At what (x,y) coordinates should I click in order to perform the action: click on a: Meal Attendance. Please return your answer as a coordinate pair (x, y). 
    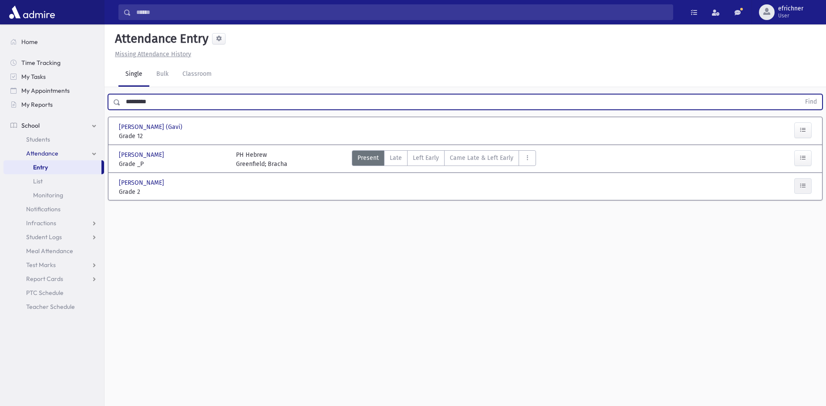
    Looking at the image, I should click on (54, 251).